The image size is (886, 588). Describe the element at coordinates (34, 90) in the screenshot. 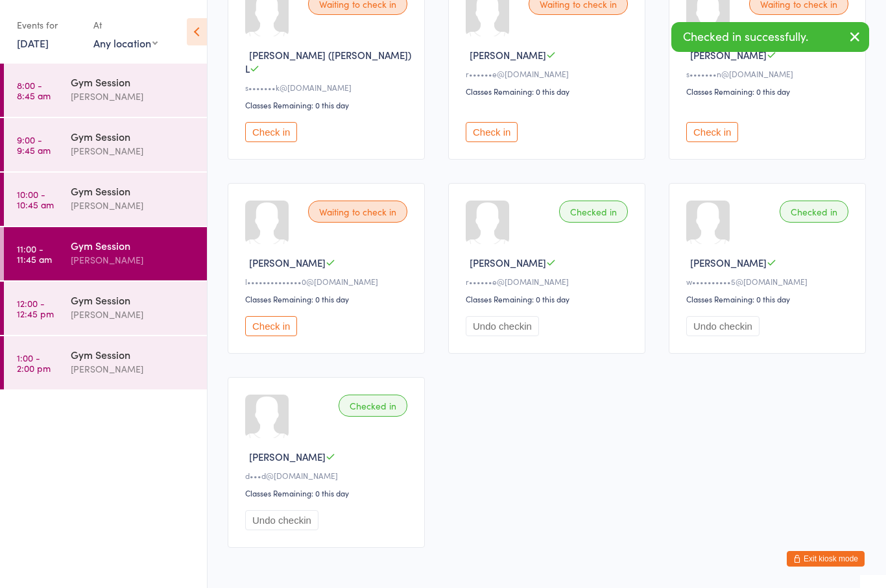

I see `time: 8:00 - 8:45 am` at that location.